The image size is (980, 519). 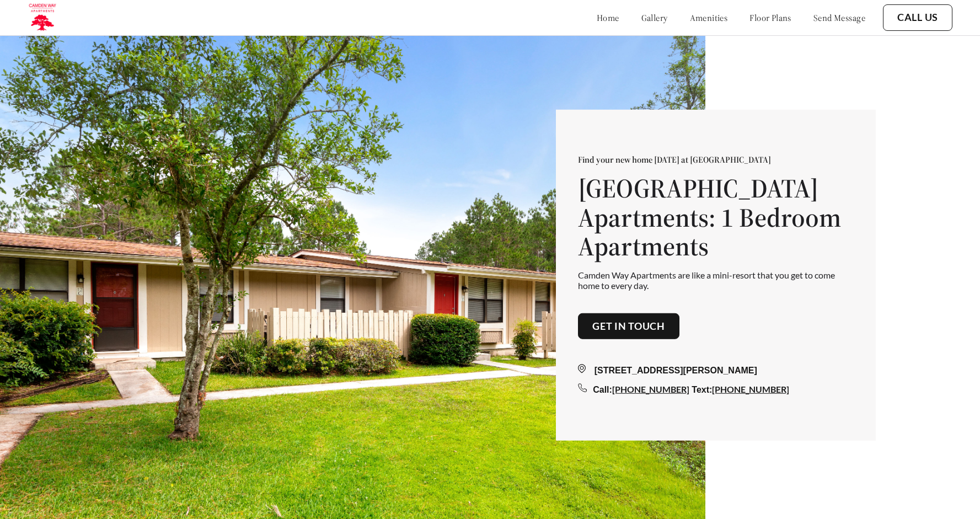 What do you see at coordinates (770, 18) in the screenshot?
I see `a: floor plans` at bounding box center [770, 18].